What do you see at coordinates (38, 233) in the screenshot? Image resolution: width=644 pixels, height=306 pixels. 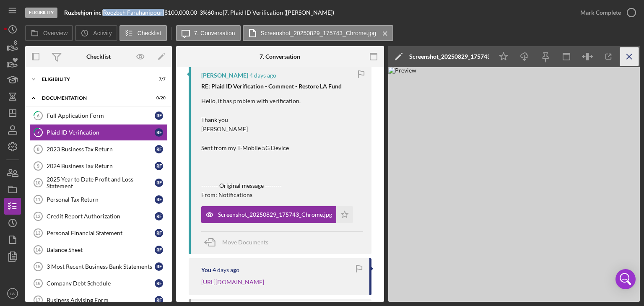 I see `tspan: 13` at bounding box center [38, 233].